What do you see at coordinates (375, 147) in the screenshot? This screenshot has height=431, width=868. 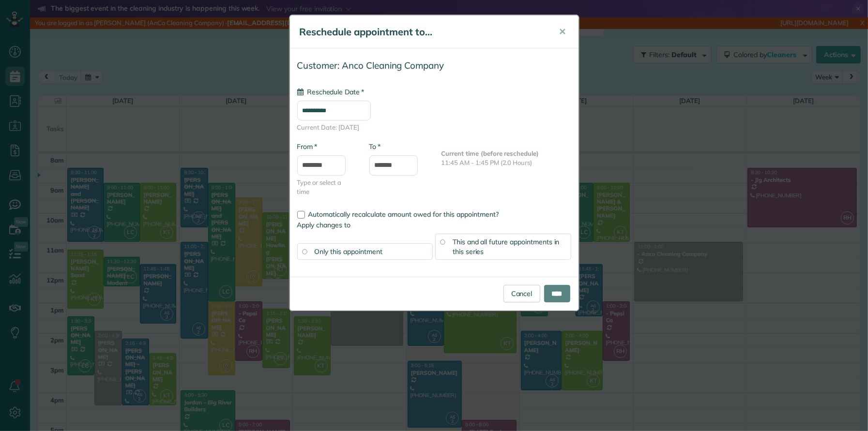 I see `label: To` at bounding box center [375, 147].